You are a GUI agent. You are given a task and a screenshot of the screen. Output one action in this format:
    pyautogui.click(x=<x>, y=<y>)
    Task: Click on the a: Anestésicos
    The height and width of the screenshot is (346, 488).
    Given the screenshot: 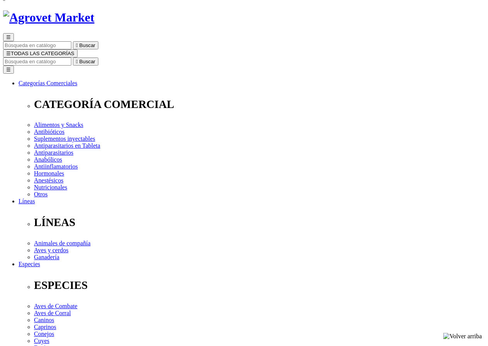 What is the action you would take?
    pyautogui.click(x=49, y=180)
    